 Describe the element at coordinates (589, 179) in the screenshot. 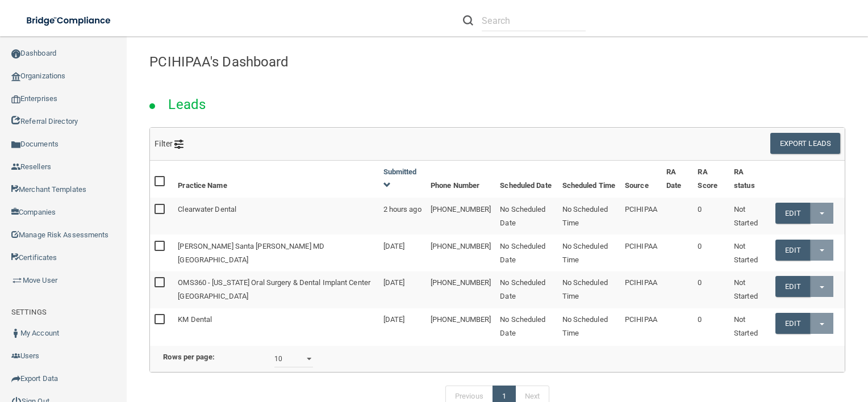

I see `th: Scheduled Time` at that location.